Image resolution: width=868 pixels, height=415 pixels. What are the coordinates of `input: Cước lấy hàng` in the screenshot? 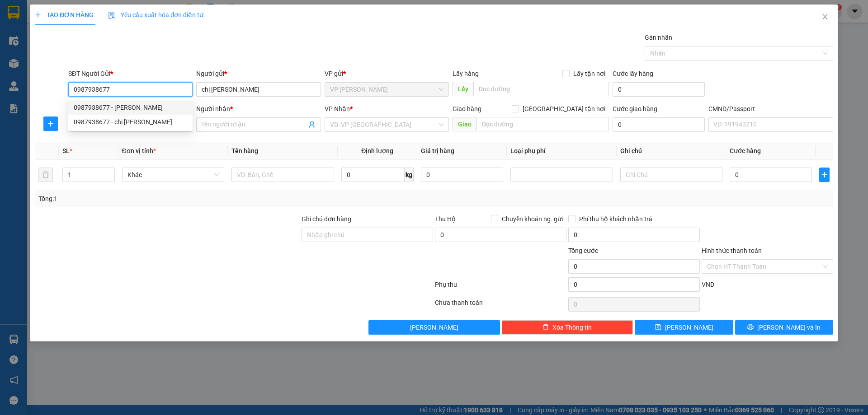 It's located at (658, 89).